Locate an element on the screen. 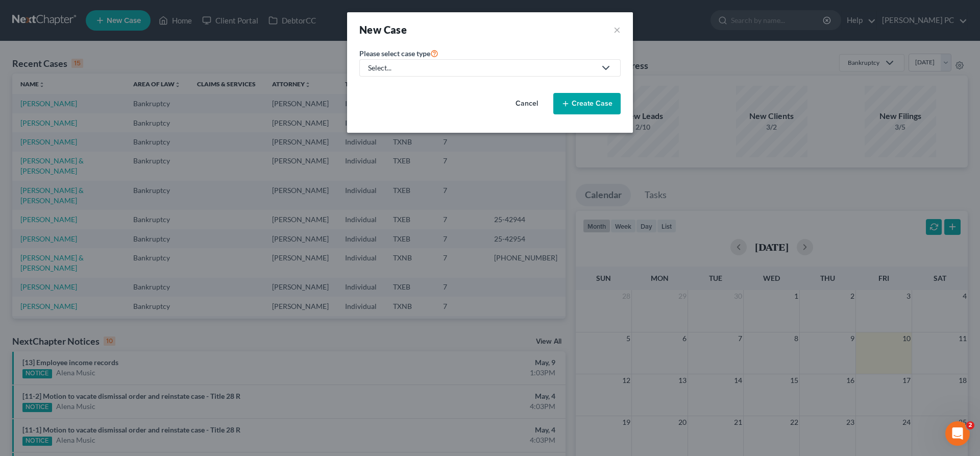 This screenshot has height=456, width=980. span: Please select case type is located at coordinates (395, 53).